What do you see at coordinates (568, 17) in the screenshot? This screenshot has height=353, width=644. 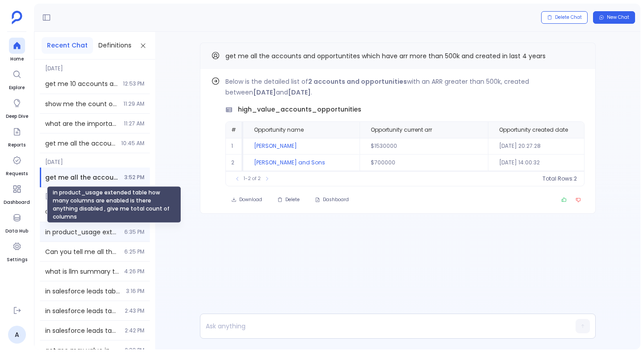 I see `span: Delete Chat` at bounding box center [568, 17].